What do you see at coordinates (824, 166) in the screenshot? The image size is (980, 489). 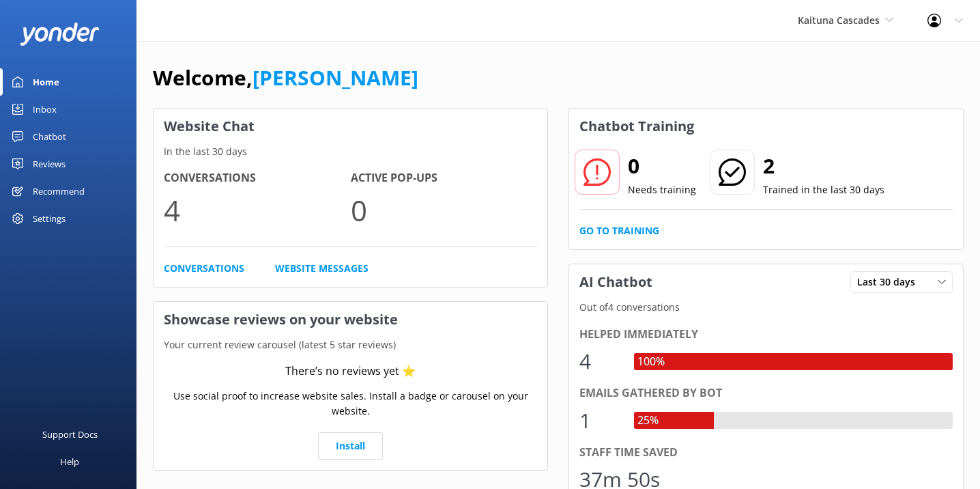 I see `h2: 2` at bounding box center [824, 166].